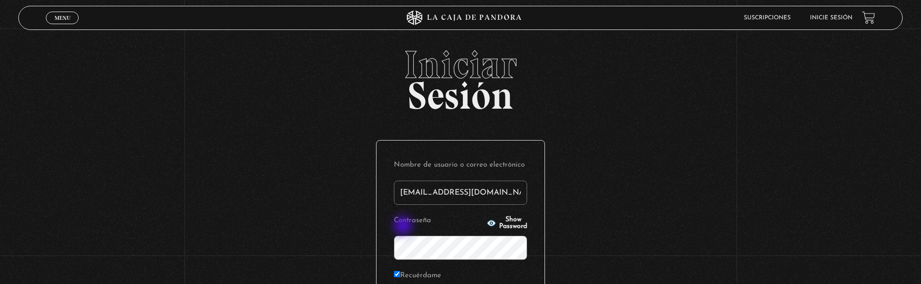 Image resolution: width=921 pixels, height=284 pixels. What do you see at coordinates (513, 223) in the screenshot?
I see `span: Show Password` at bounding box center [513, 223].